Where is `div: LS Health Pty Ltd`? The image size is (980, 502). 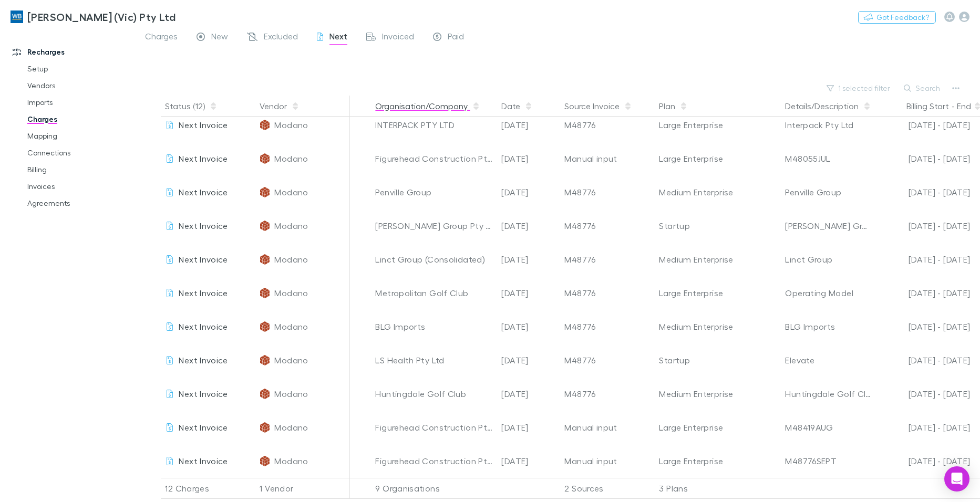
div: LS Health Pty Ltd is located at coordinates (434, 361).